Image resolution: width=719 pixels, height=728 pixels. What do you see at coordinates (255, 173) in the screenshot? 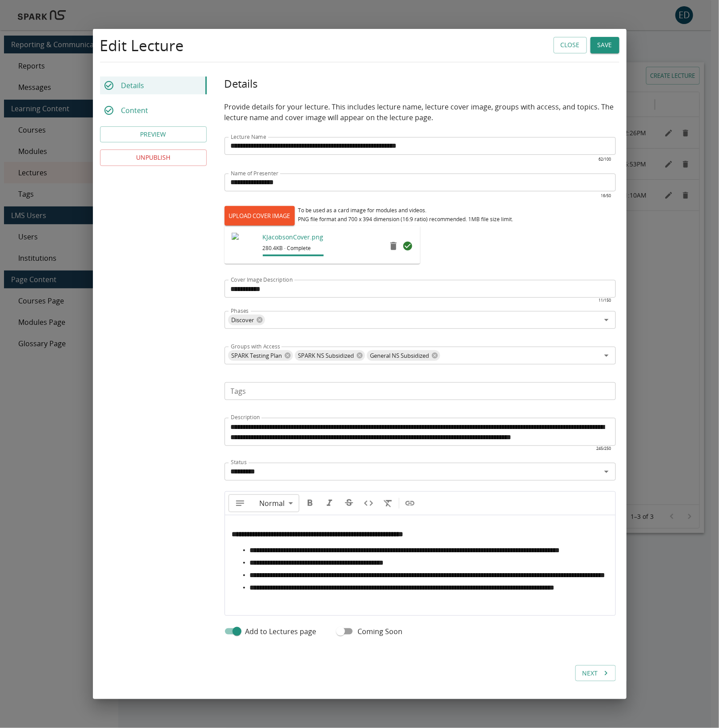
I see `label: Name of Presenter` at bounding box center [255, 173].